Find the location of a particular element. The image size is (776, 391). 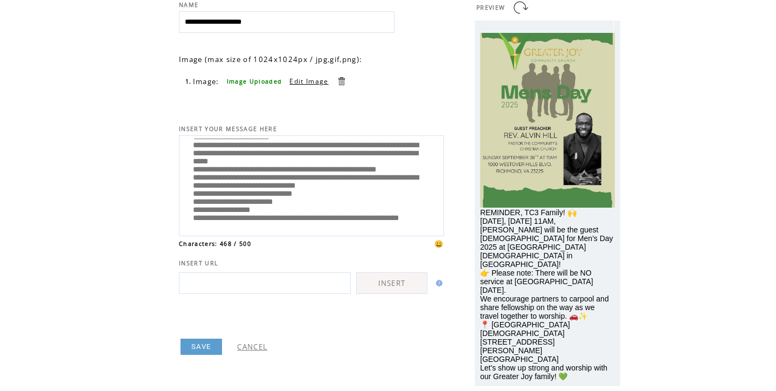

span: 1. is located at coordinates (189, 81).